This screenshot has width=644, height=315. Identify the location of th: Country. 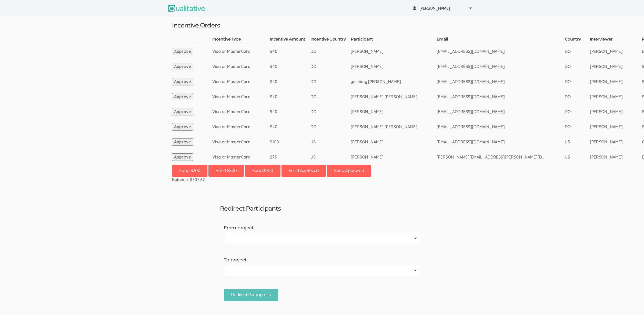
(577, 40).